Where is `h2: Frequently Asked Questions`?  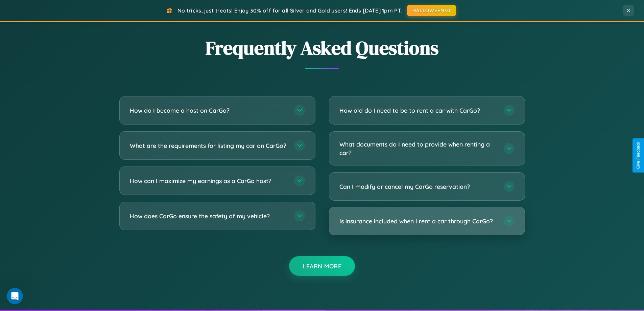
h2: Frequently Asked Questions is located at coordinates (322, 48).